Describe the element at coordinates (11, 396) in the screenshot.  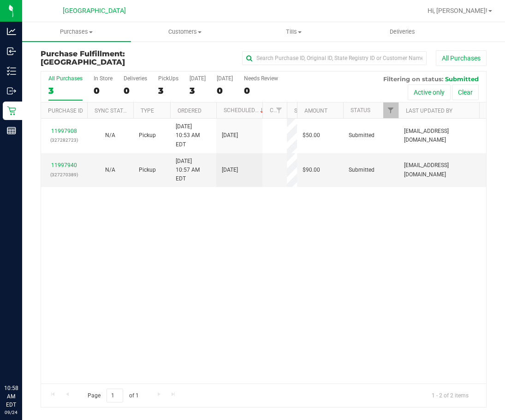
I see `p: 10:58 AM EDT` at that location.